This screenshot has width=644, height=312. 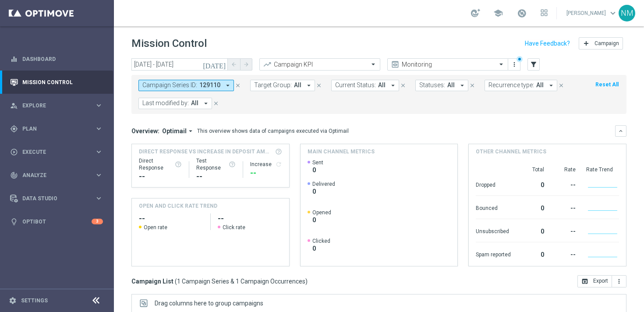 What do you see at coordinates (278, 165) in the screenshot?
I see `button: refresh` at bounding box center [278, 165].